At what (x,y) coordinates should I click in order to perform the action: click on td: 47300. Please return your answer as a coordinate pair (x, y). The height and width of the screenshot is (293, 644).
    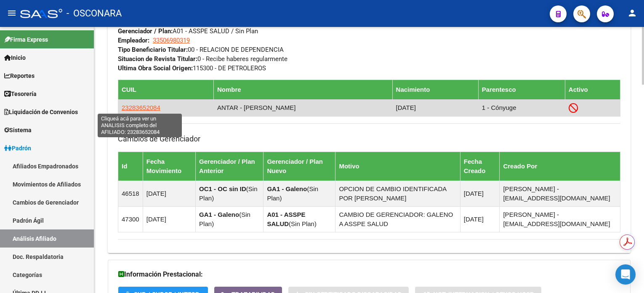
    Looking at the image, I should click on (131, 220).